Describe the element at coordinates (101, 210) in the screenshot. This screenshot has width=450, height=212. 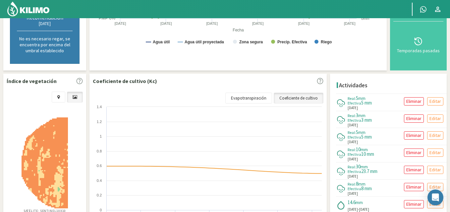
I see `text: 0` at that location.